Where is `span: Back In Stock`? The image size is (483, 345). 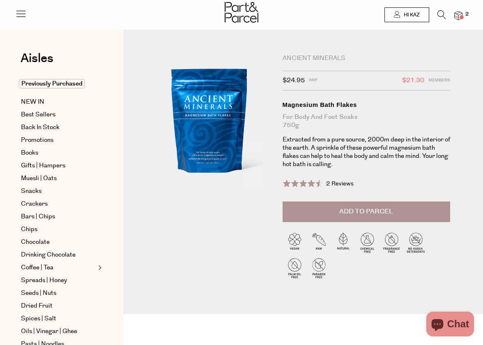
span: Back In Stock is located at coordinates (40, 127).